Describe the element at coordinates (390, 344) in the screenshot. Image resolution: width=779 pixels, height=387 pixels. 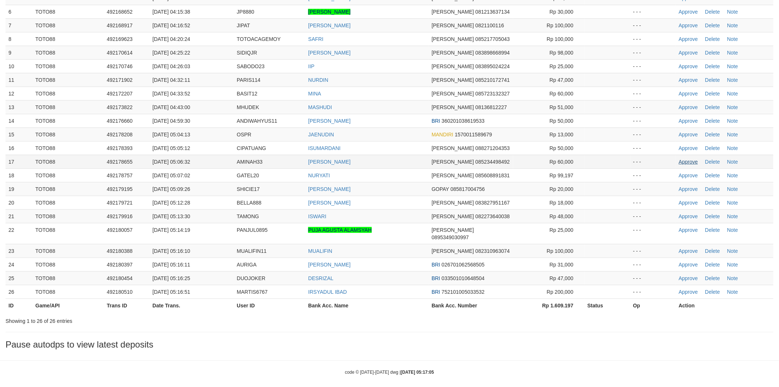
I see `h3: Pause autodps to view latest deposits` at that location.